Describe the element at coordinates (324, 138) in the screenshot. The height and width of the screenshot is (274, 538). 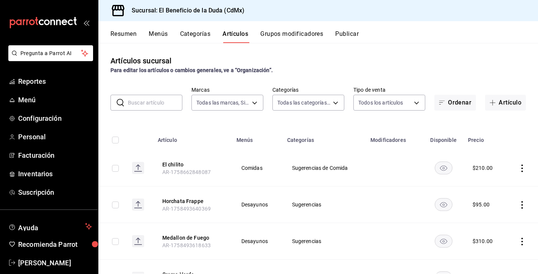
I see `th: Categorías` at that location.